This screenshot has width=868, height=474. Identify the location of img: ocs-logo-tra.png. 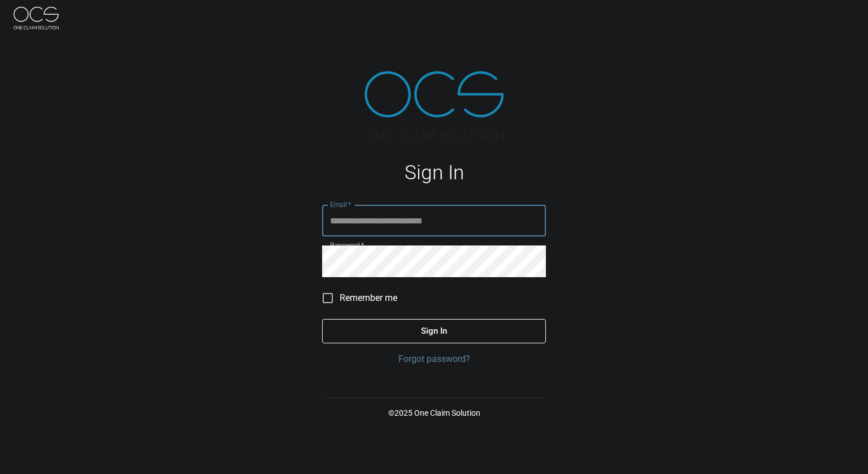
(434, 106).